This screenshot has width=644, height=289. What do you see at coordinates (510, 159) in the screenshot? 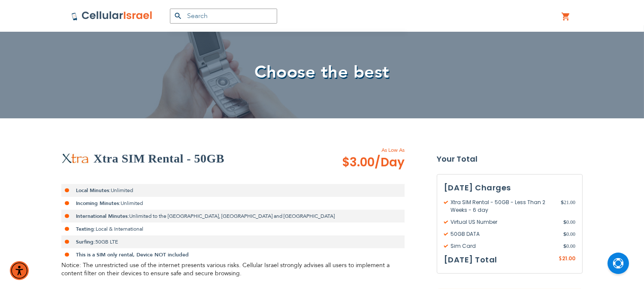
I see `strong: Your Total` at bounding box center [510, 159].